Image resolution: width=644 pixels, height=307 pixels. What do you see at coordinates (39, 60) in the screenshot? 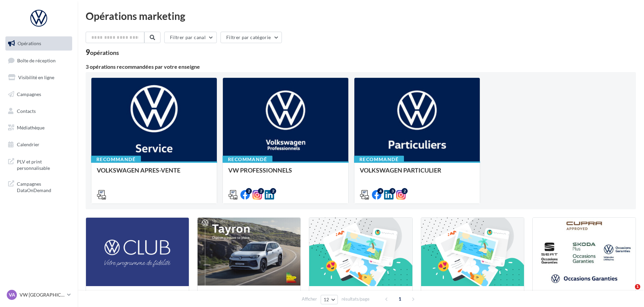
I see `a: Boîte de réception` at bounding box center [39, 60].